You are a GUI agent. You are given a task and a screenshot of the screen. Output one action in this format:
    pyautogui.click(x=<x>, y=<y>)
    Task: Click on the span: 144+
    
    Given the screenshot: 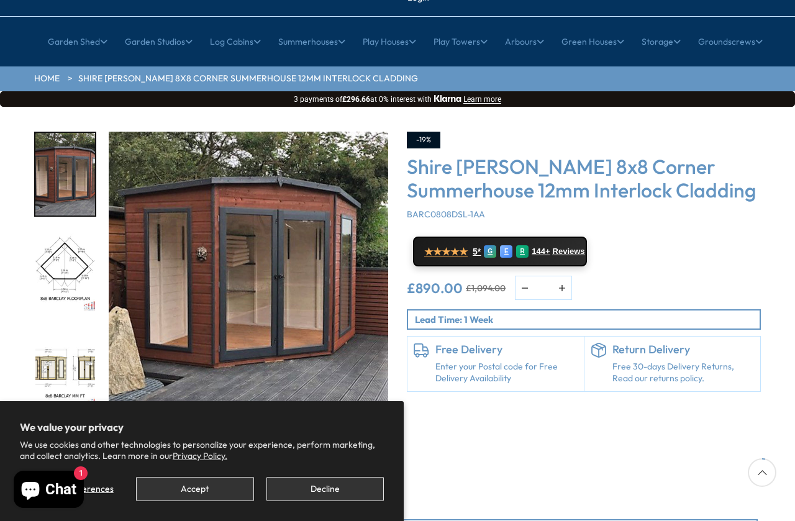 What is the action you would take?
    pyautogui.click(x=540, y=251)
    